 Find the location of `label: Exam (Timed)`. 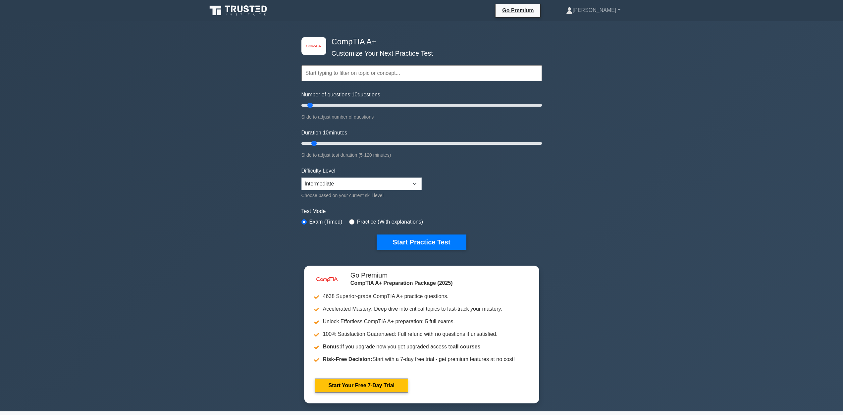

label: Exam (Timed) is located at coordinates (326, 222).